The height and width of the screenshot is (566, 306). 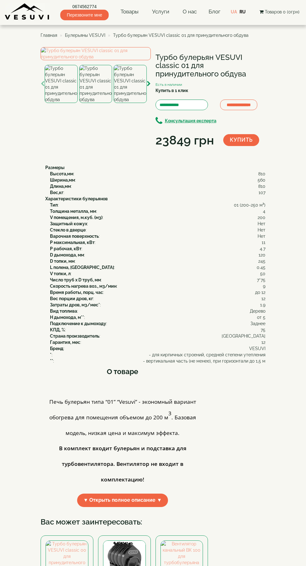 I want to click on span: Товаров 0 (0грн), so click(x=282, y=12).